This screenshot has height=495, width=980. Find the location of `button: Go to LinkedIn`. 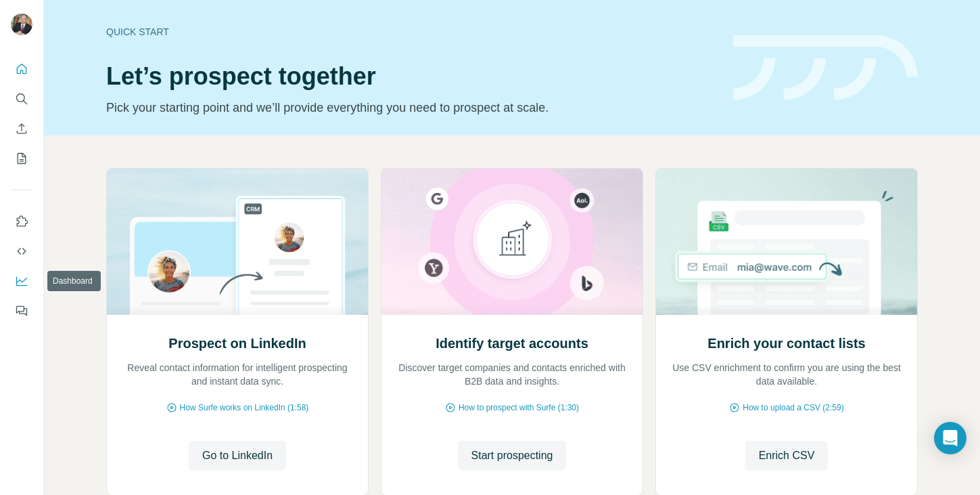

button: Go to LinkedIn is located at coordinates (237, 456).